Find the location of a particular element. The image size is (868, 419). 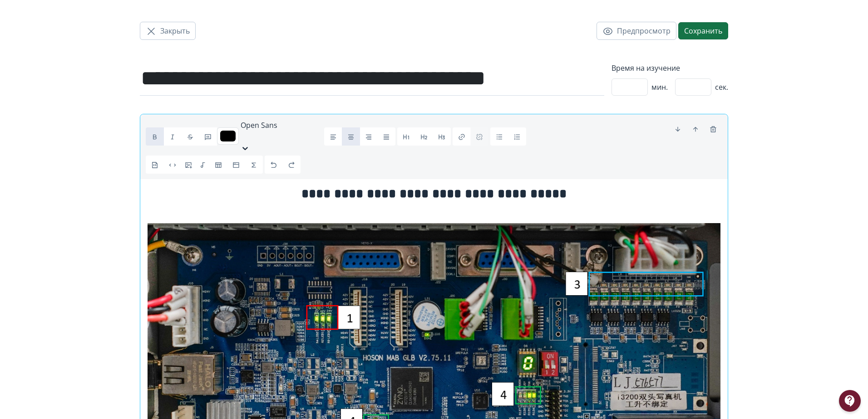

span: Закрыть is located at coordinates (174, 31).